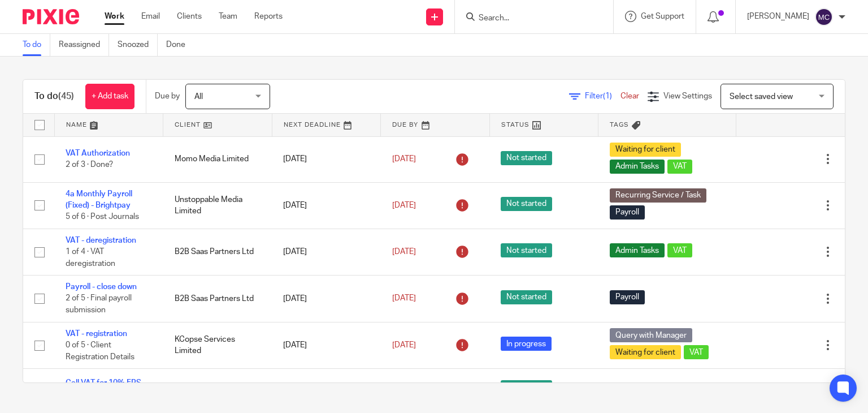  Describe the element at coordinates (102, 217) in the screenshot. I see `span: 5 of 6 · Post Journals` at that location.